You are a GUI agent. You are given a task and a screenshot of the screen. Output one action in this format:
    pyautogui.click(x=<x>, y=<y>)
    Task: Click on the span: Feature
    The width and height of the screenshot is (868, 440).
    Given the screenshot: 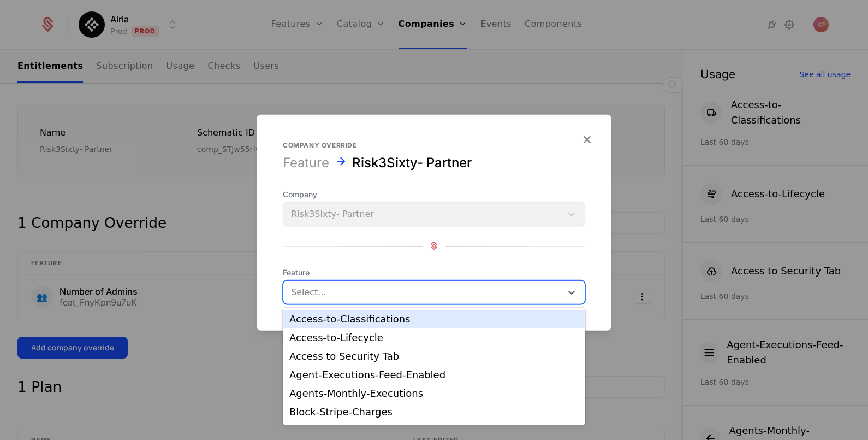 What is the action you would take?
    pyautogui.click(x=434, y=272)
    